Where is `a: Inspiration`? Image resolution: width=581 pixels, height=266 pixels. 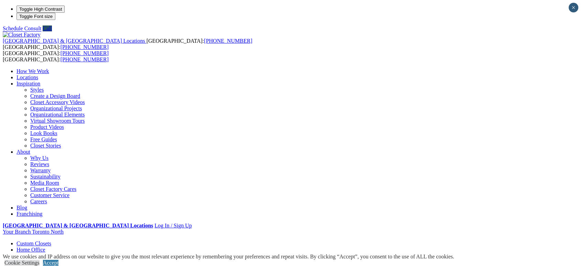
a: Inspiration is located at coordinates (28, 83).